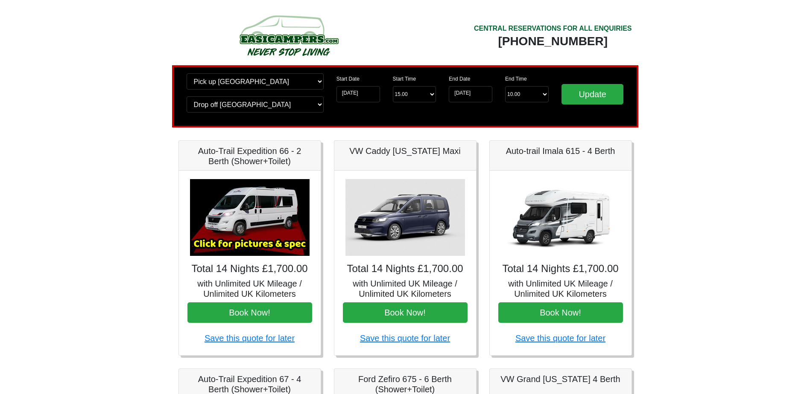 This screenshot has width=810, height=394. Describe the element at coordinates (470, 94) in the screenshot. I see `input: Return Date` at that location.